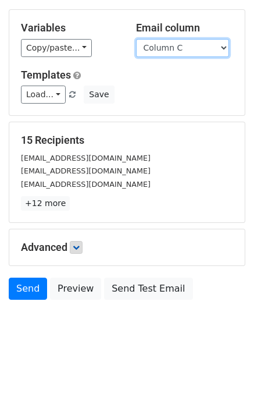  I want to click on a: Preview, so click(76, 289).